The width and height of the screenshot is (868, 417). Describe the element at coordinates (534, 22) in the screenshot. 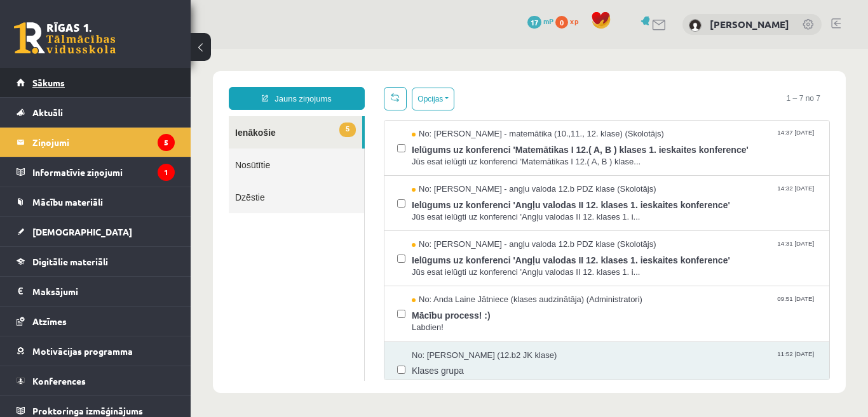

I see `span: 17` at that location.